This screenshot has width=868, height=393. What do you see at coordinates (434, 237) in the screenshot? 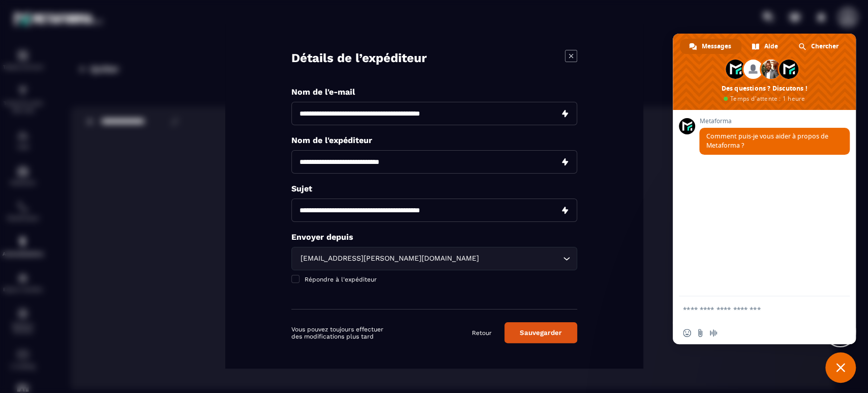
I see `p: Envoyer depuis` at bounding box center [434, 237].